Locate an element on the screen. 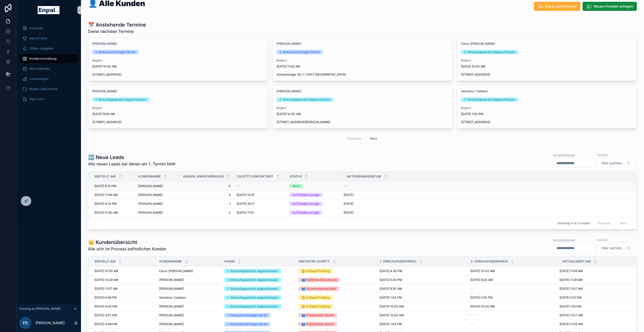 This screenshot has height=332, width=644. span: 3 is located at coordinates (206, 195).